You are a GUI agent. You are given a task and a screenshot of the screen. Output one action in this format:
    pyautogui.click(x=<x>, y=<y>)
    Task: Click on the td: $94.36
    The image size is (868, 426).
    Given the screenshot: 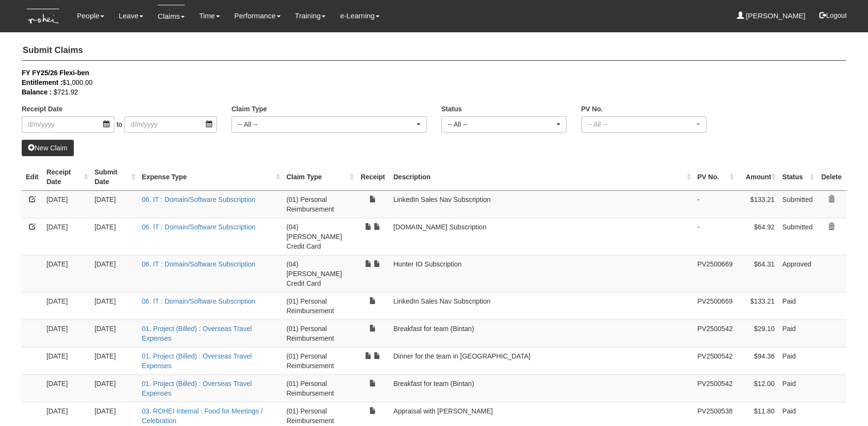 What is the action you would take?
    pyautogui.click(x=757, y=360)
    